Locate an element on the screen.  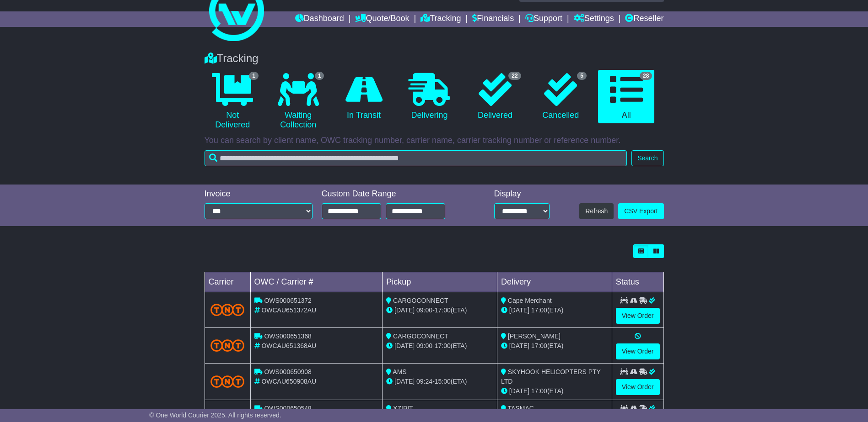
a: 22 Delivered is located at coordinates (494, 97).